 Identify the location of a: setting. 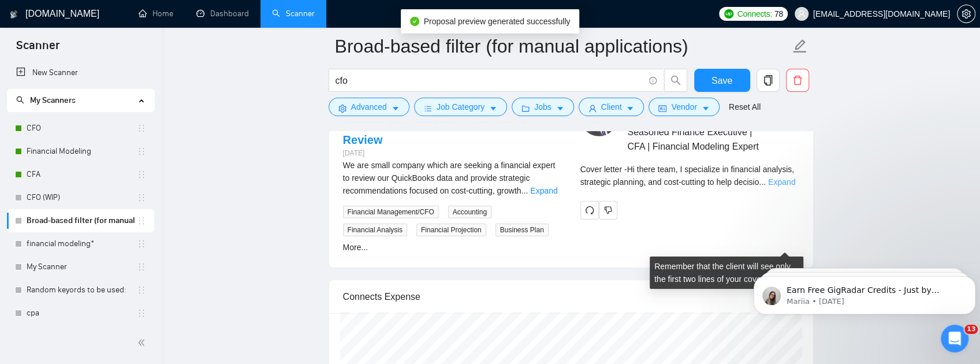
(966, 14).